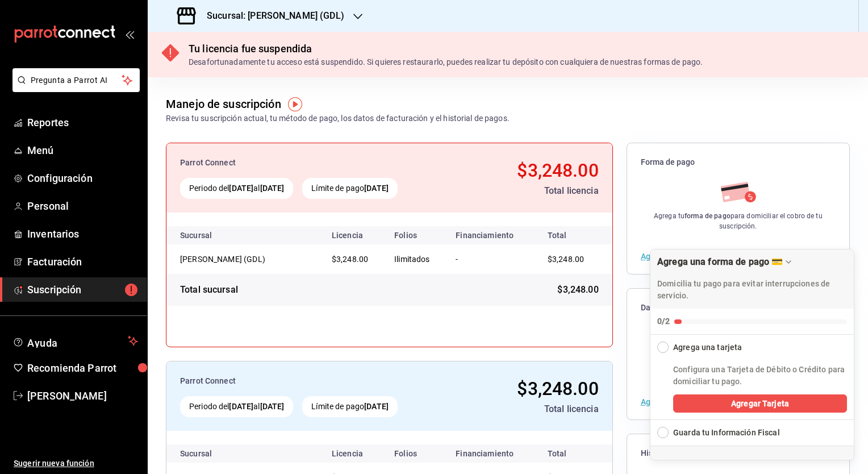 The height and width of the screenshot is (474, 868). What do you see at coordinates (76, 80) in the screenshot?
I see `span: Pregunta a Parrot AI` at bounding box center [76, 80].